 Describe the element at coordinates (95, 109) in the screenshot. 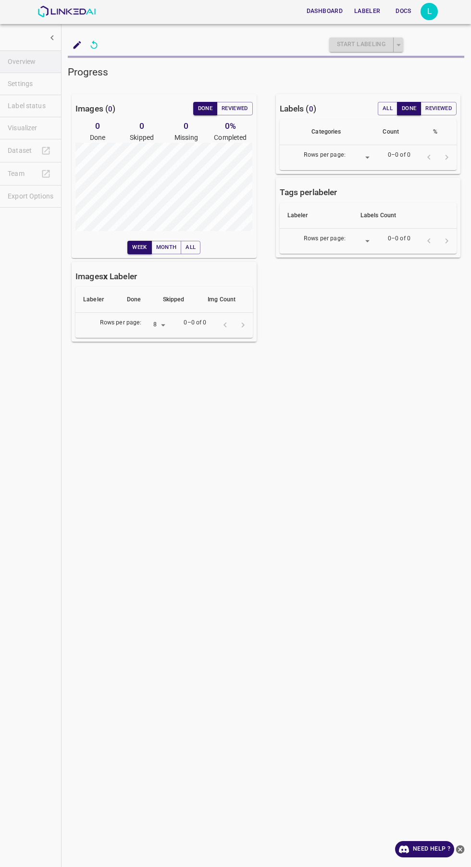

I see `h6: Images ( )` at that location.